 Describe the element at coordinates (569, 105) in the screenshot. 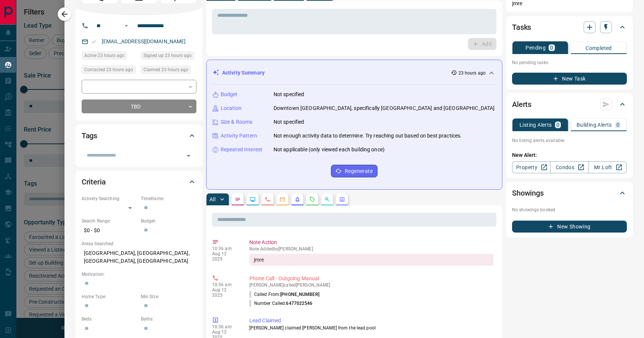

I see `div: Alerts` at that location.